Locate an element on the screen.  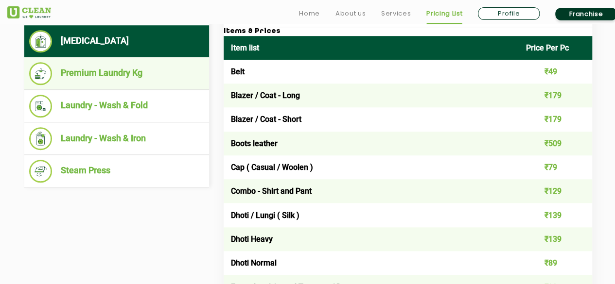
li: Laundry - Wash & Fold is located at coordinates (117, 106).